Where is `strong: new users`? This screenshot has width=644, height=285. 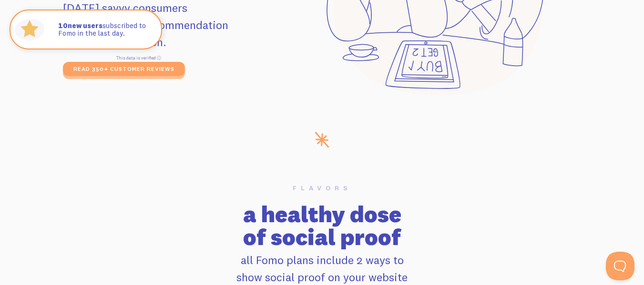
strong: new users is located at coordinates (80, 25).